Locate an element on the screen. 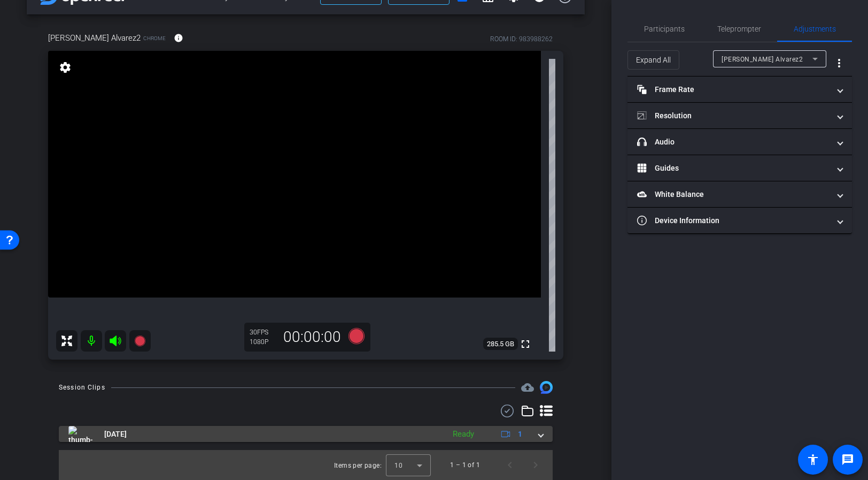  span: Destinations for your clips is located at coordinates (528, 387).